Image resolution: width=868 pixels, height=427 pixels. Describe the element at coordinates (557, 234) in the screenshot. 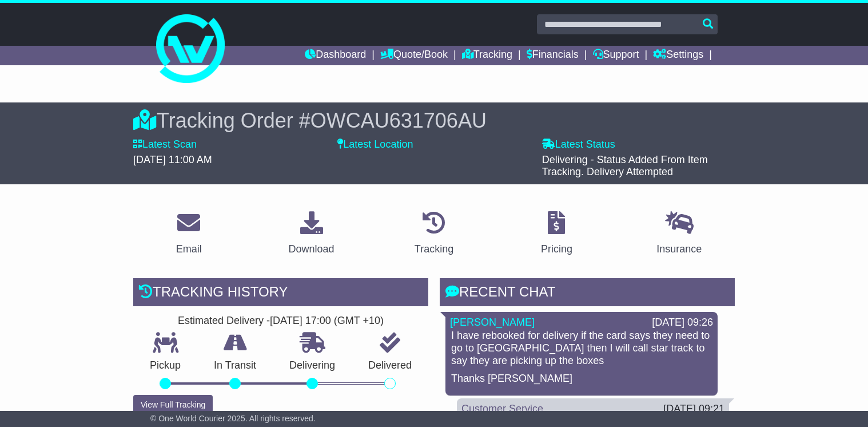

I see `a: Pricing` at that location.